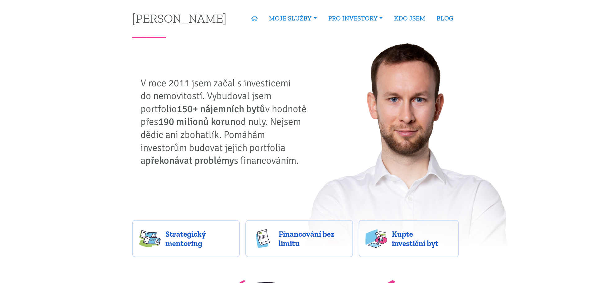 The image size is (591, 283). What do you see at coordinates (221, 109) in the screenshot?
I see `strong: 150+ nájemních bytů` at bounding box center [221, 109].